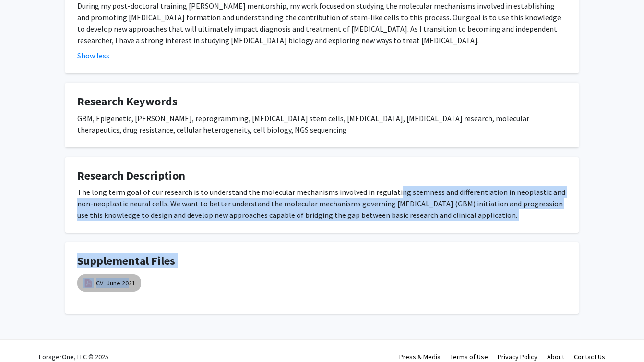  What do you see at coordinates (589, 357) in the screenshot?
I see `a: Contact Us` at bounding box center [589, 357].